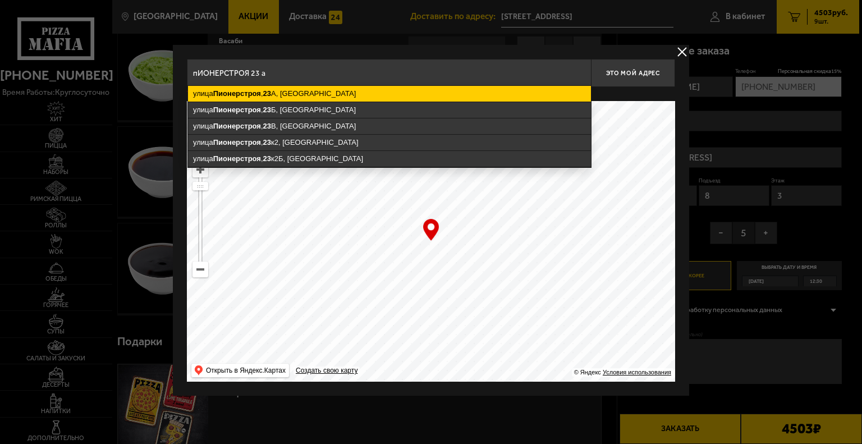 Image resolution: width=862 pixels, height=444 pixels. Describe the element at coordinates (587, 372) in the screenshot. I see `ymaps: © Яндекс` at that location.